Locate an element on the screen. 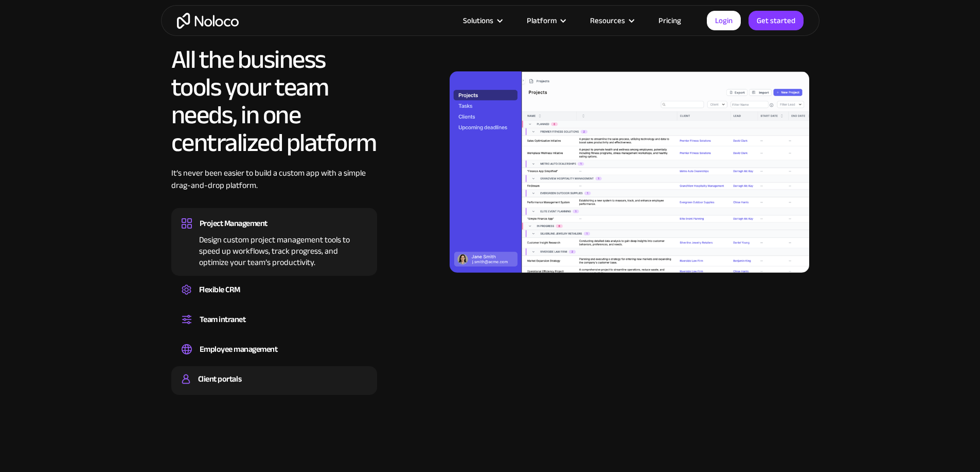  div: It’s never been easier to build a custom app with a simple drag-and-drop platform. is located at coordinates (274, 187).